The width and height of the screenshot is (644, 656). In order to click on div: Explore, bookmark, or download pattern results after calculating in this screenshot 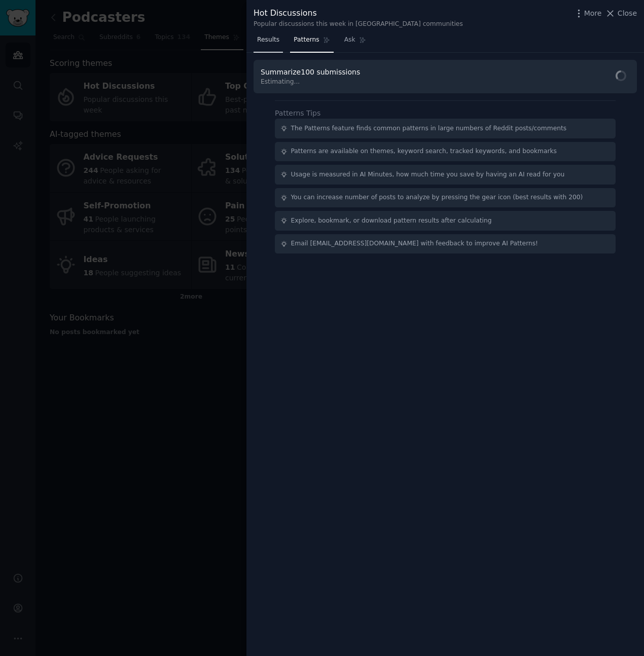, I will do `click(391, 221)`.